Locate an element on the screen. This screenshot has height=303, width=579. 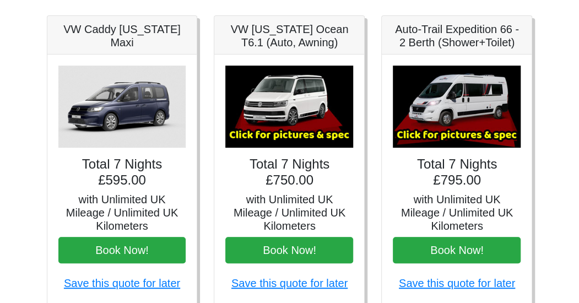
h4: Total 7 Nights £795.00 is located at coordinates (457, 172).